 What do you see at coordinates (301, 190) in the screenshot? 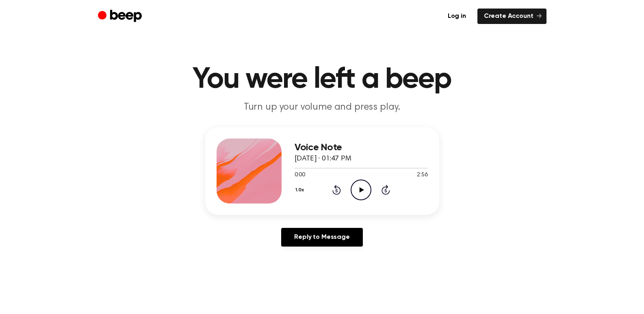
I see `button: 1.0x` at bounding box center [301, 190].